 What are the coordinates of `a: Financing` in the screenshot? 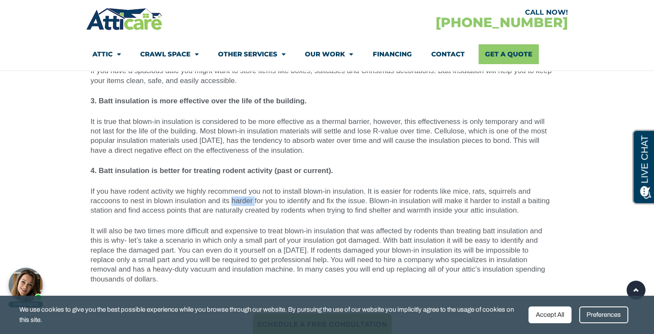 It's located at (392, 54).